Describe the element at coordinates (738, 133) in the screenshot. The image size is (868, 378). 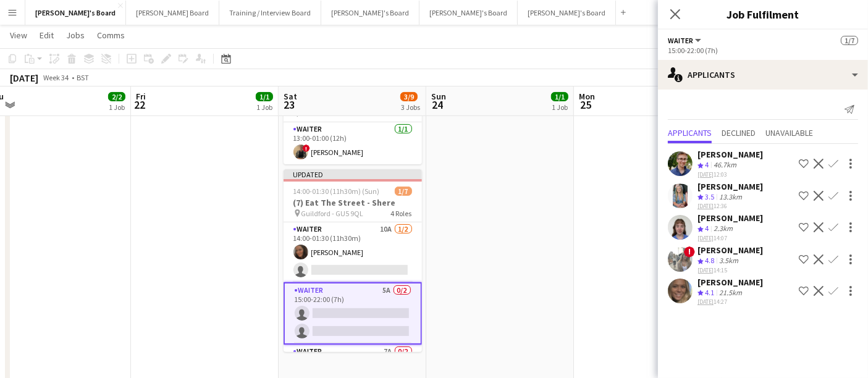
I see `span: Declined` at that location.